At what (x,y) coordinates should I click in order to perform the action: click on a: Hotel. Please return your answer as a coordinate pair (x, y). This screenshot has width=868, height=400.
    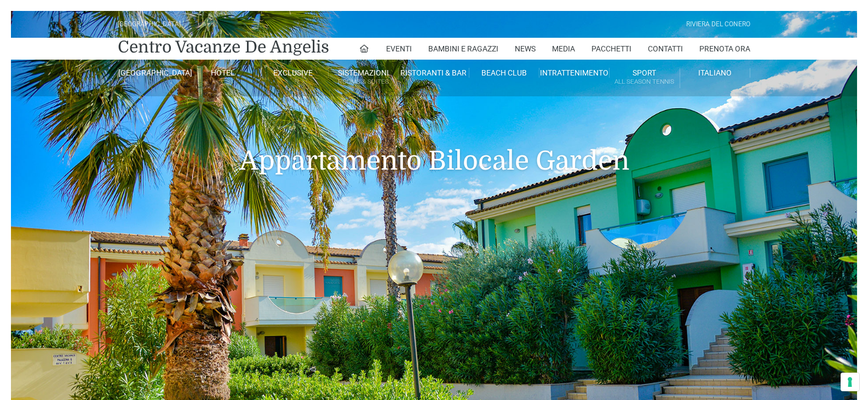
    Looking at the image, I should click on (222, 73).